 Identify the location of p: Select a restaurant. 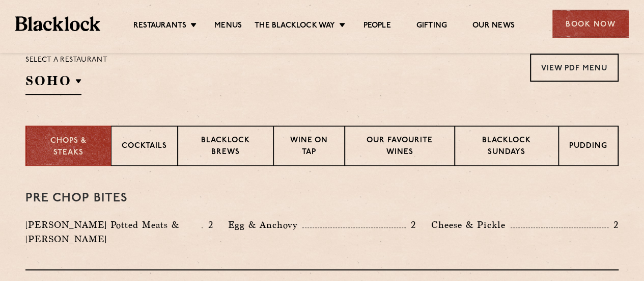
(66, 60).